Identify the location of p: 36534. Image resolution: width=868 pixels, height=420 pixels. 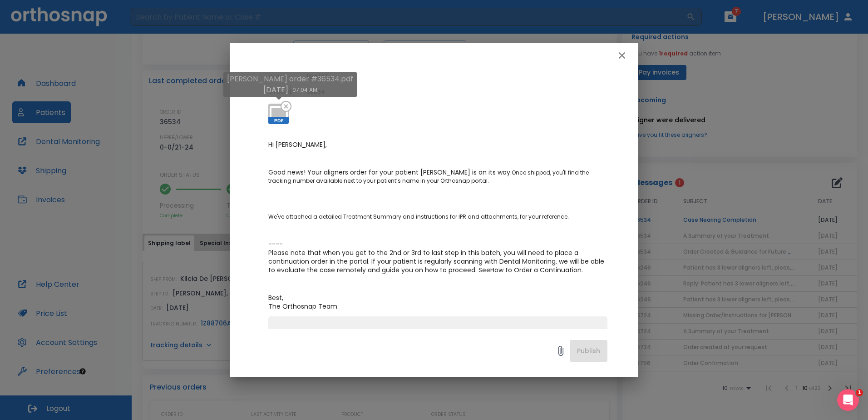
(457, 92).